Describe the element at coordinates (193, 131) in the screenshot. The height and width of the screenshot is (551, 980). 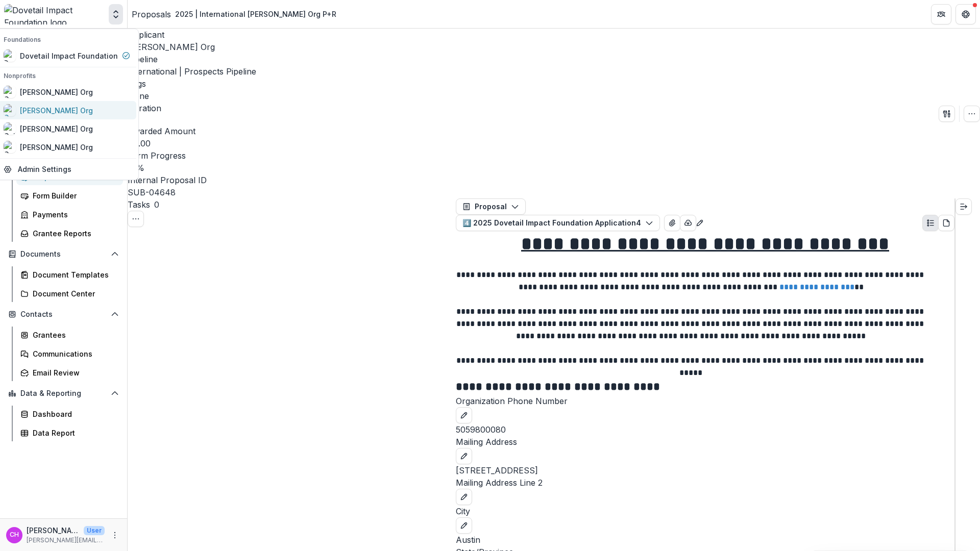
I see `p: Awarded Amount` at that location.